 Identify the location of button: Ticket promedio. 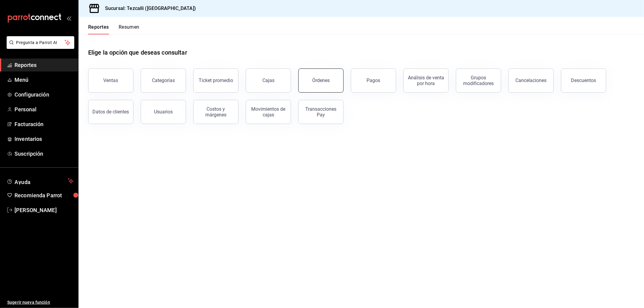
(216, 81).